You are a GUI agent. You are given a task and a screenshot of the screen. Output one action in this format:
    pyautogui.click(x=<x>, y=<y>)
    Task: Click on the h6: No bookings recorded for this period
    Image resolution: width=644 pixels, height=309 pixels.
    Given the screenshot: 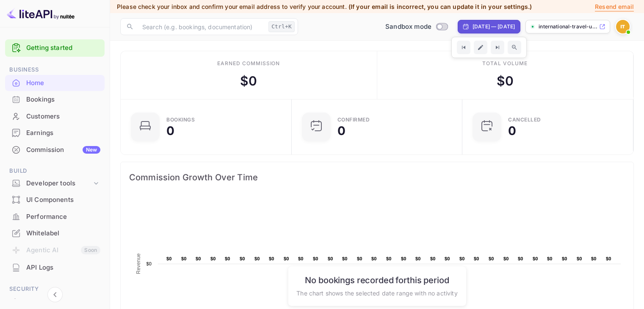 What is the action you would take?
    pyautogui.click(x=377, y=280)
    